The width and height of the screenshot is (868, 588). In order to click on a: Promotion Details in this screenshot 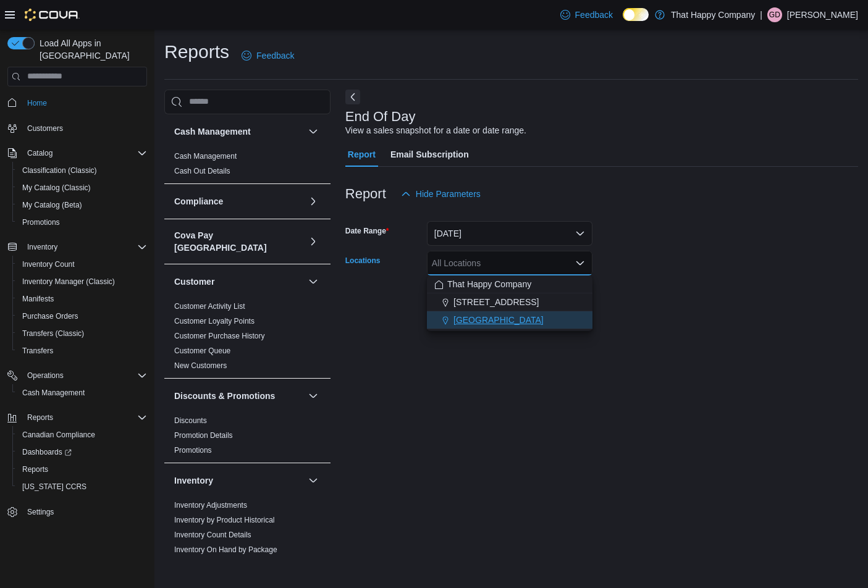, I will do `click(203, 435)`.